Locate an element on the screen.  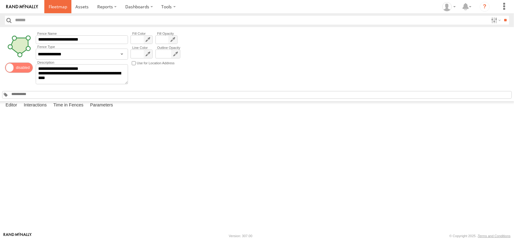
label: Fence Name is located at coordinates (82, 34).